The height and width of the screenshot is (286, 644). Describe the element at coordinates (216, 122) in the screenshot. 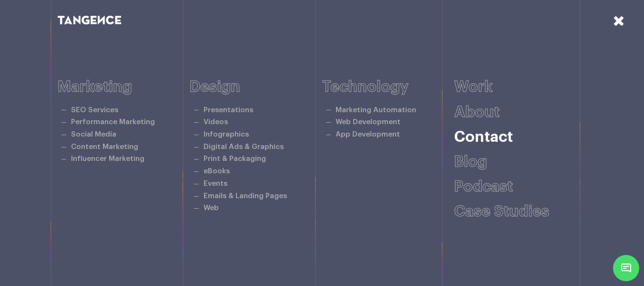

I see `a: Videos` at that location.